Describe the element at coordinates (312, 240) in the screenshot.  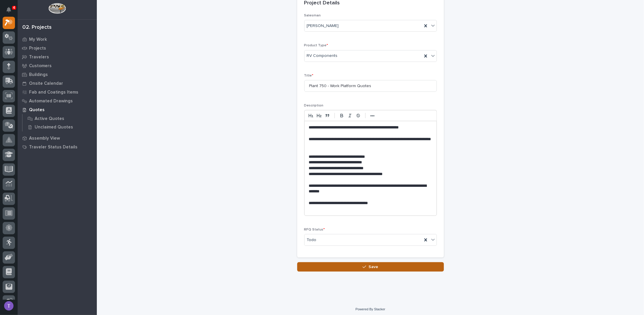
I see `span: Todo` at that location.